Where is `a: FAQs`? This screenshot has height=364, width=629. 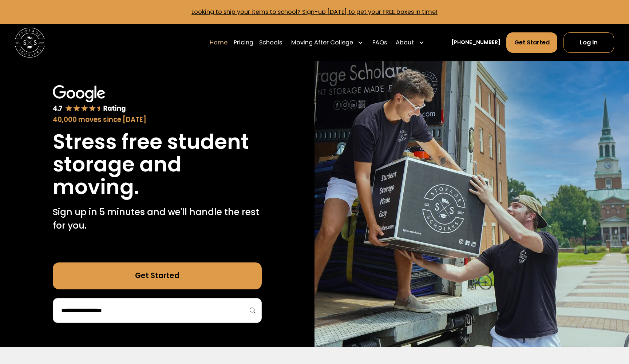 a: FAQs is located at coordinates (380, 42).